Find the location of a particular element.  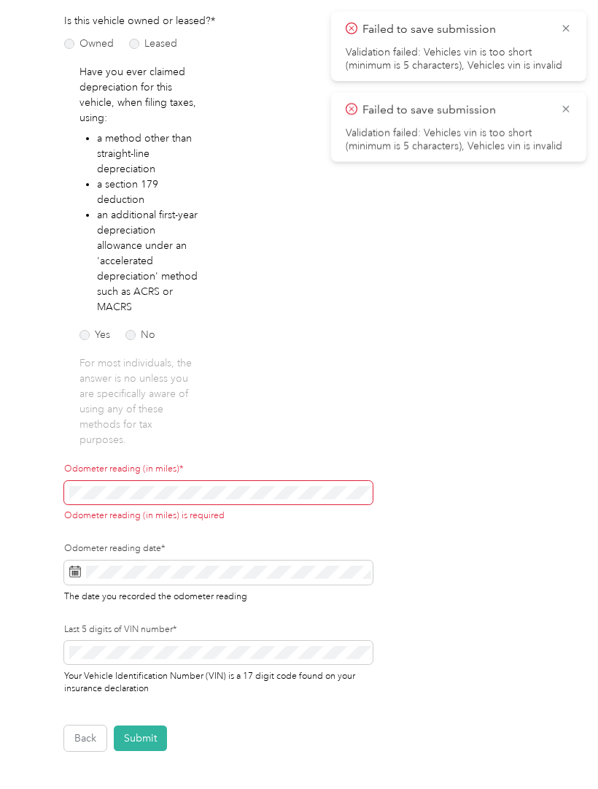

label: No is located at coordinates (140, 335).